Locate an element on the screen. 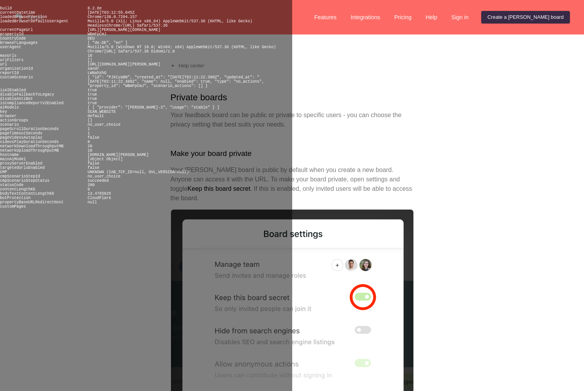  pre: default is located at coordinates (96, 116).